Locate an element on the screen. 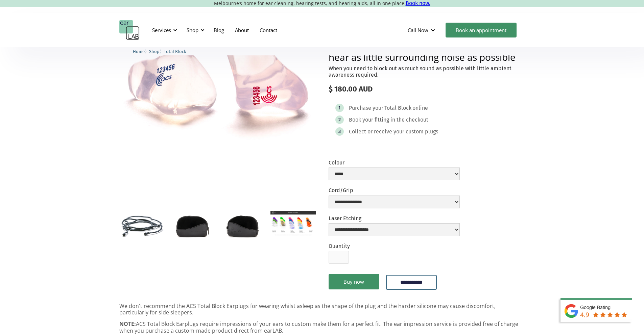 The image size is (644, 335). div: 2 is located at coordinates (340, 119).